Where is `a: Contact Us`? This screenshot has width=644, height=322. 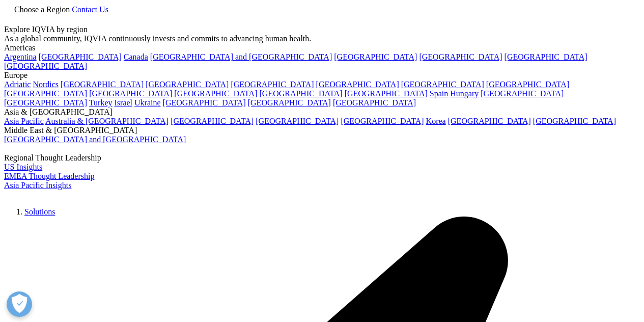
a: Contact Us is located at coordinates (90, 9).